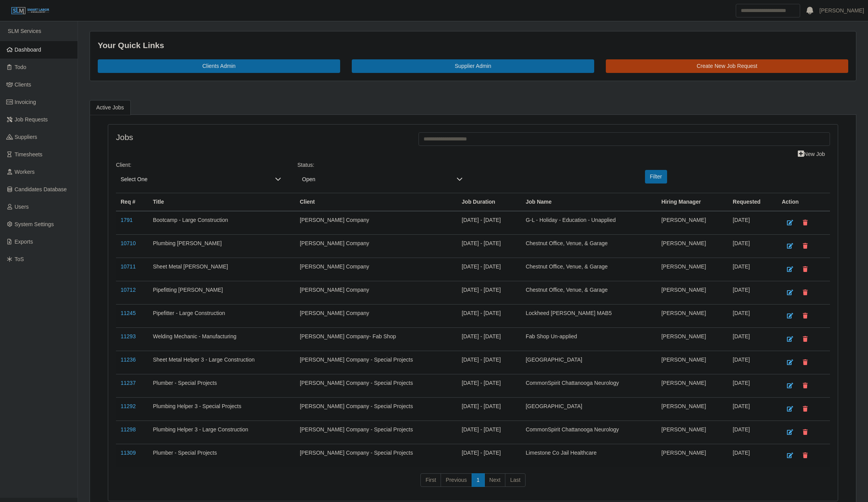 The width and height of the screenshot is (868, 502). What do you see at coordinates (110, 108) in the screenshot?
I see `a: Active Jobs` at bounding box center [110, 108].